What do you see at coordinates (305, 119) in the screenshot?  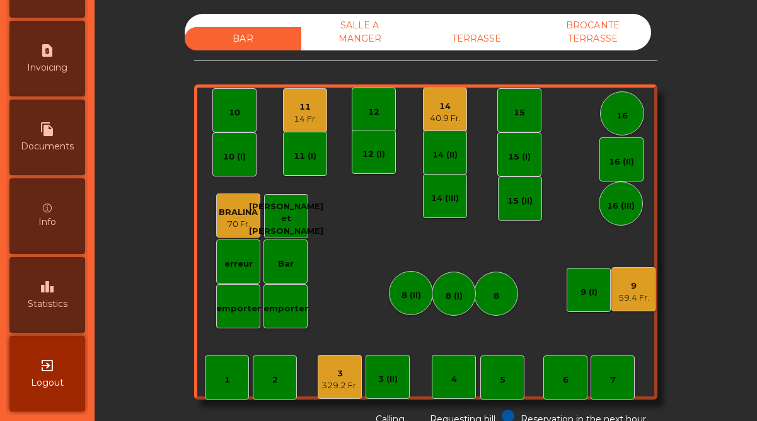 I see `div: 14 Fr.` at bounding box center [305, 119].